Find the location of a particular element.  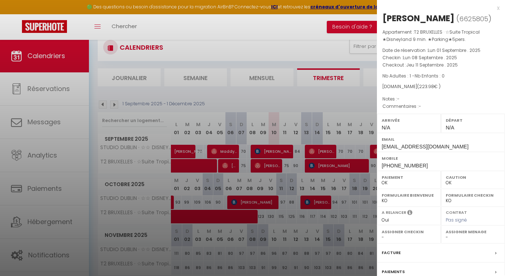

p: Commentaires : is located at coordinates (441, 106).